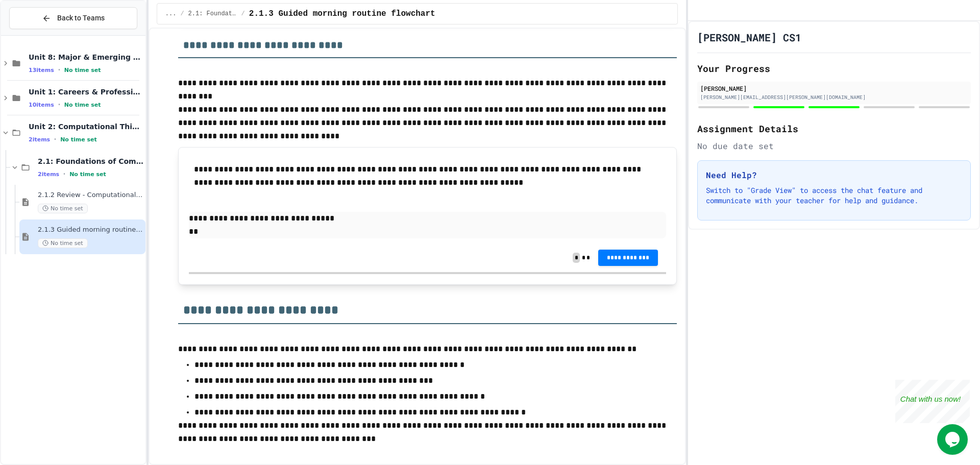 The image size is (980, 465). I want to click on button: Back to Teams, so click(73, 18).